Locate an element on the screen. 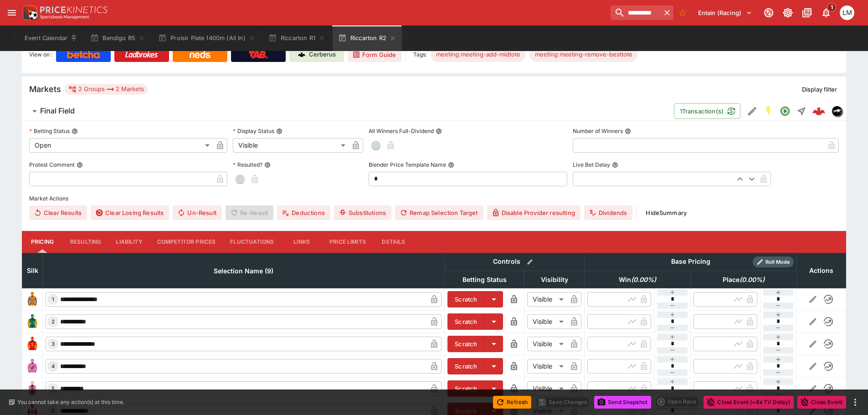  button: Notifications is located at coordinates (826, 13).